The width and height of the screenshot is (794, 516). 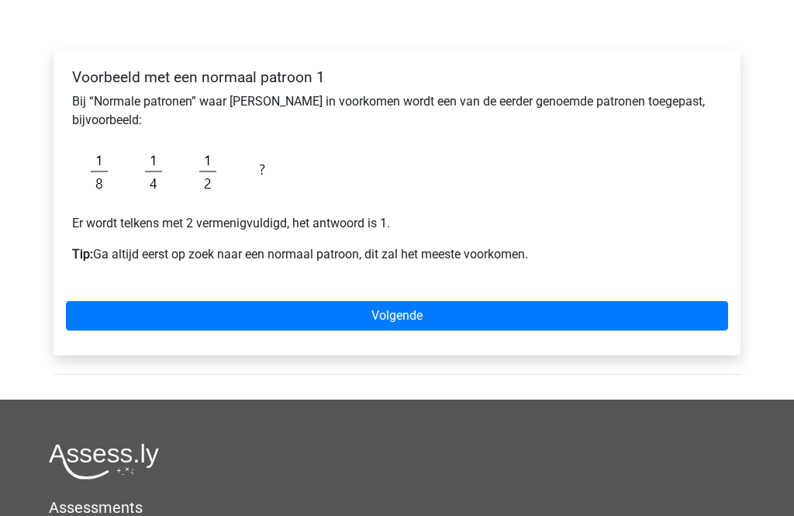 I want to click on p: Ga altijd eerst op zoek naar een normaal patroon, dit zal het meeste voorkomen., so click(x=397, y=254).